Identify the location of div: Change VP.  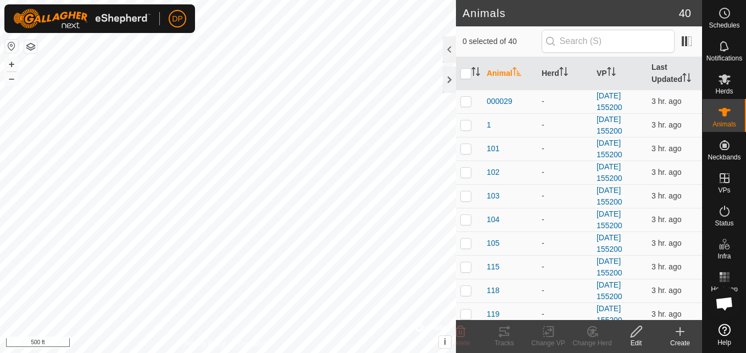
(548, 343).